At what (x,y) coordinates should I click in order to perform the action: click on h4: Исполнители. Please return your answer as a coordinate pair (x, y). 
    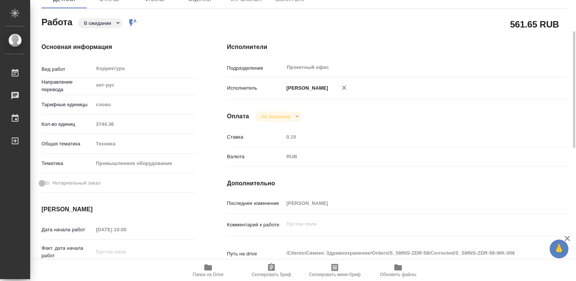
    Looking at the image, I should click on (397, 47).